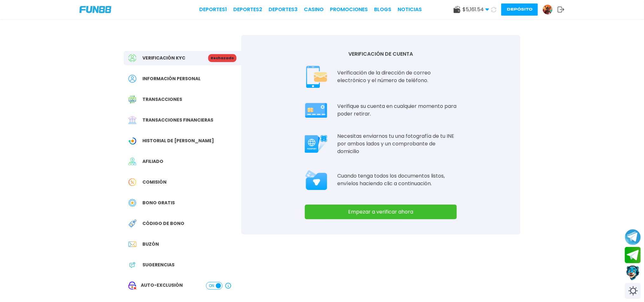  Describe the element at coordinates (381, 212) in the screenshot. I see `button: Empezar a verificar ahora` at that location.